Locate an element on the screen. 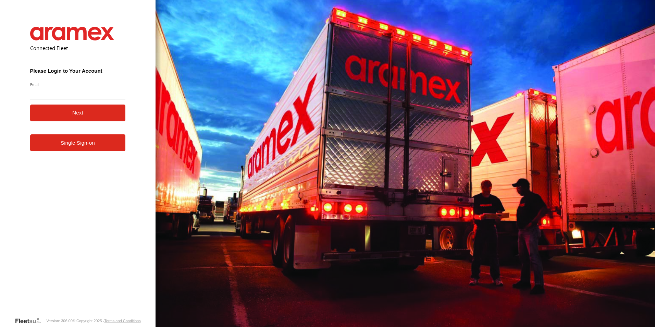 Image resolution: width=655 pixels, height=327 pixels. h2: Connected Fleet is located at coordinates (78, 48).